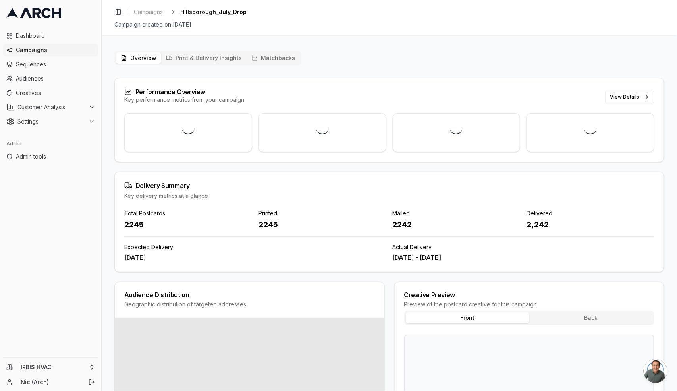 The image size is (677, 391). What do you see at coordinates (50, 382) in the screenshot?
I see `a: Nic (Arch)` at bounding box center [50, 382].